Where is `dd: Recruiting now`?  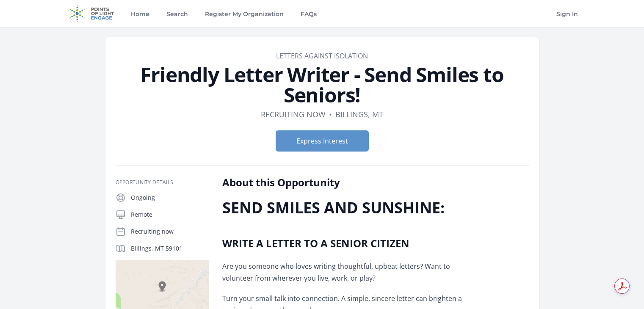
dd: Recruiting now is located at coordinates (293, 114).